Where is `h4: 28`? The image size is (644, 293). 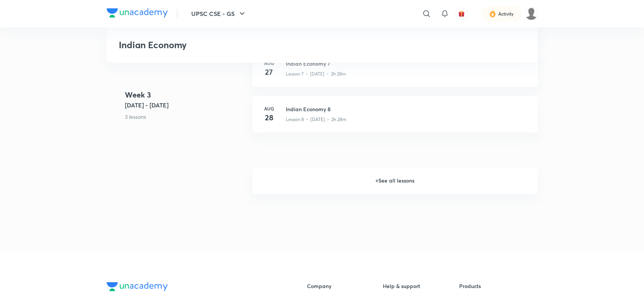
h4: 28 is located at coordinates (269, 118).